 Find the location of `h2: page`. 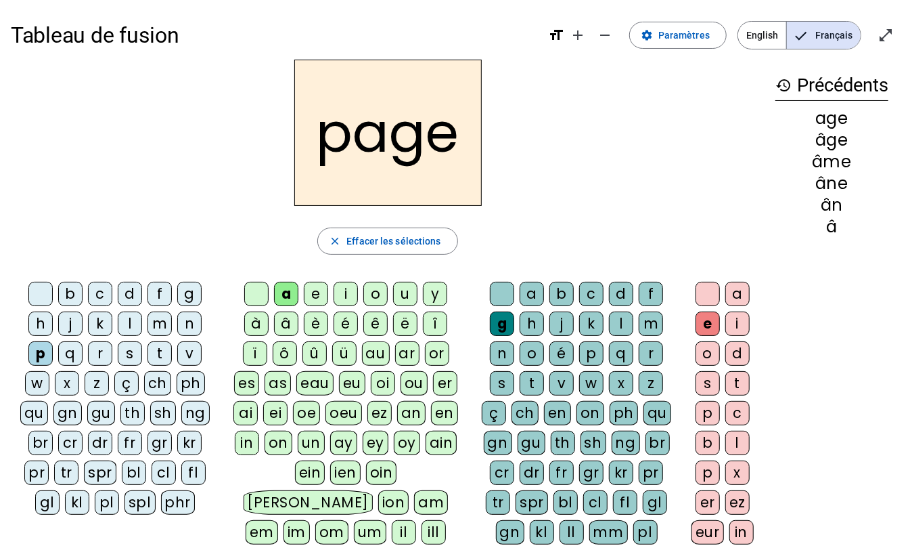

h2: page is located at coordinates (388, 133).